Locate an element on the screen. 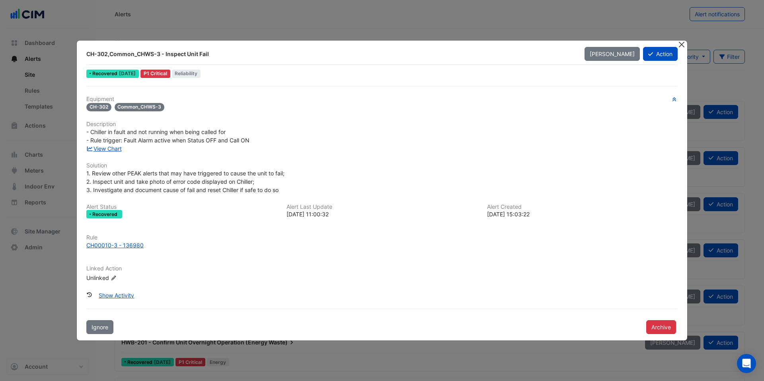  span: 1. Review other PEAK alerts that may have triggered to cause the unit to fail; 2. Inspect unit an... is located at coordinates (186, 181).